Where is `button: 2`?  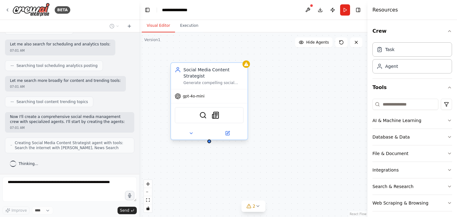
button: 2 is located at coordinates (253, 206).